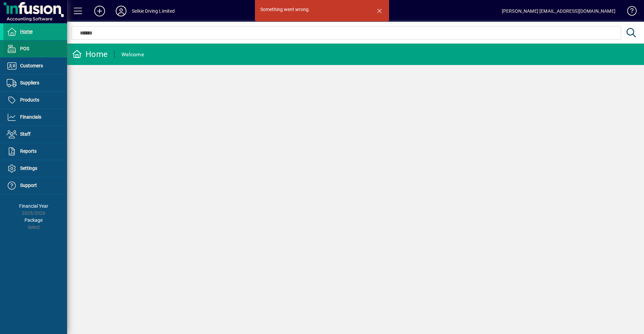  What do you see at coordinates (29, 83) in the screenshot?
I see `span: Suppliers` at bounding box center [29, 83].